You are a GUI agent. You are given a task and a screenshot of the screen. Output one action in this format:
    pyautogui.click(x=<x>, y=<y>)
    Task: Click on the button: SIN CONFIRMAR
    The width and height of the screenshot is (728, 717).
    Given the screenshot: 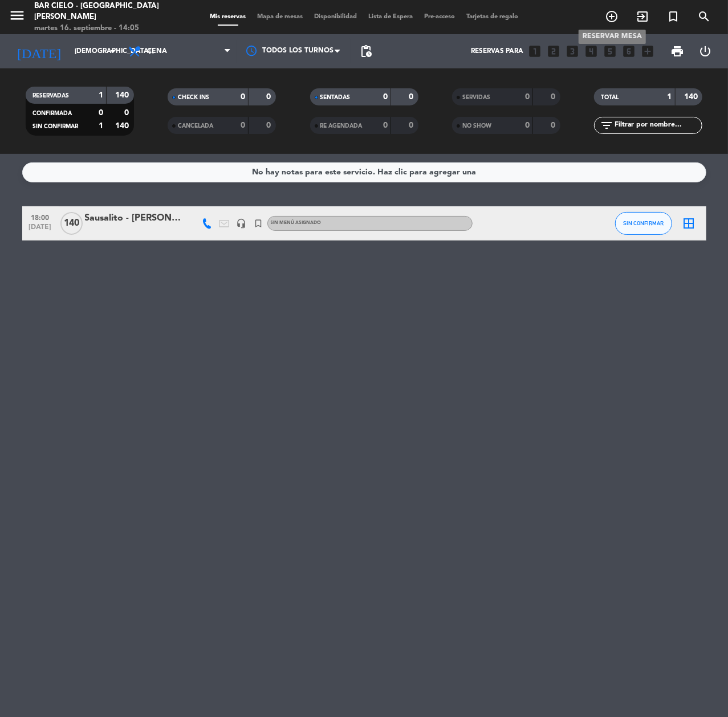 What is the action you would take?
    pyautogui.click(x=643, y=223)
    